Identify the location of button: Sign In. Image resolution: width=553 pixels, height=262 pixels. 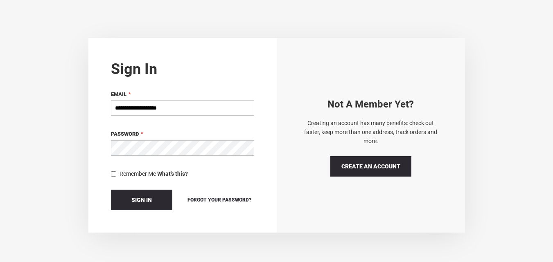
(142, 200).